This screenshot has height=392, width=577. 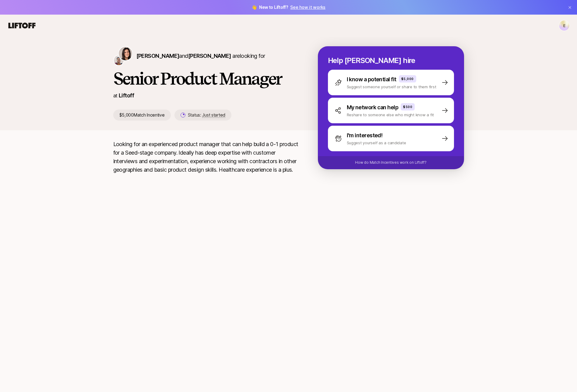 What do you see at coordinates (125, 54) in the screenshot?
I see `img: Eleanor Morgan` at bounding box center [125, 54].